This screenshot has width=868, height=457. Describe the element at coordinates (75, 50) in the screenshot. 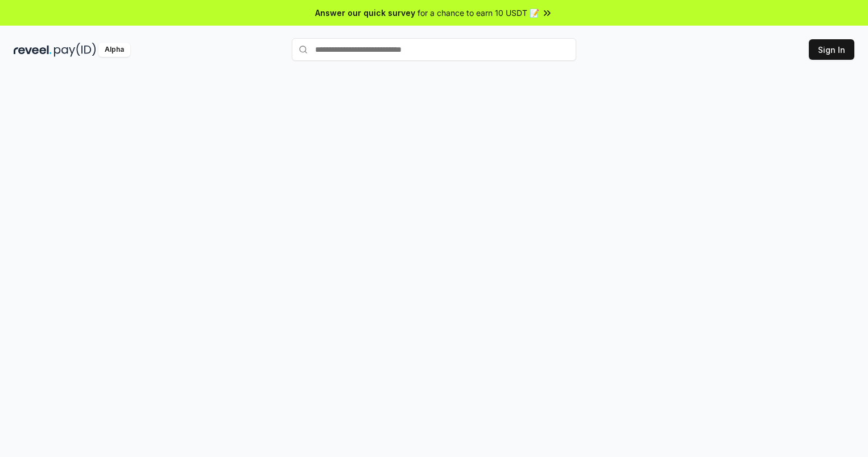

I see `img: pay_id` at that location.